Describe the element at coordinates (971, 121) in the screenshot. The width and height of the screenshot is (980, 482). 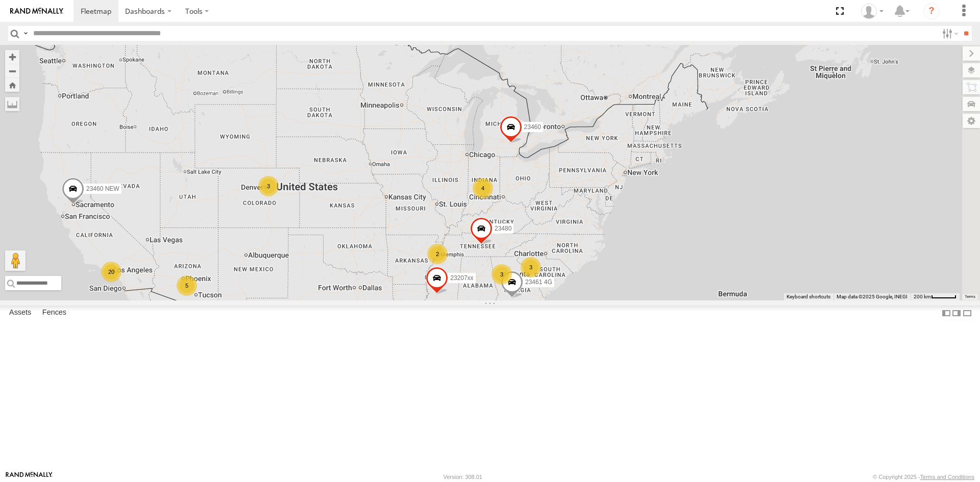
I see `label: Map Settings` at that location.